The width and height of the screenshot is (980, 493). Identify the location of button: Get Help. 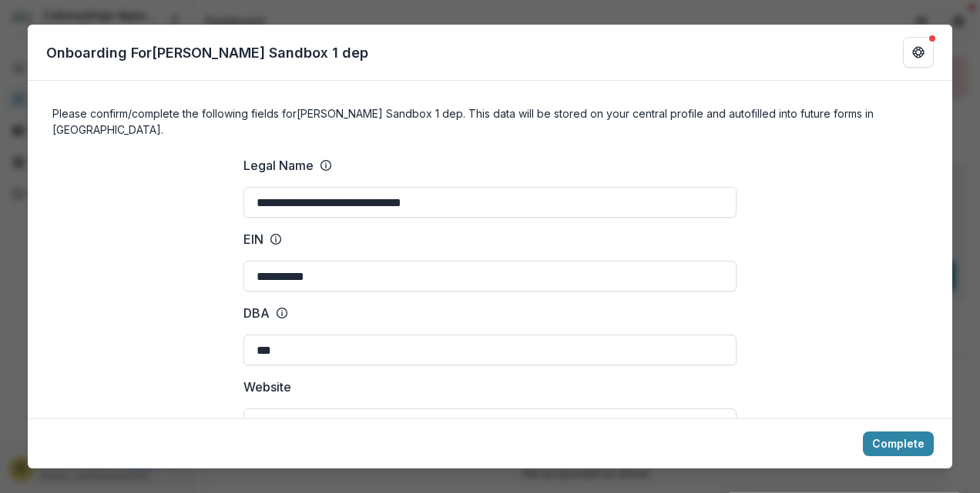
(919, 53).